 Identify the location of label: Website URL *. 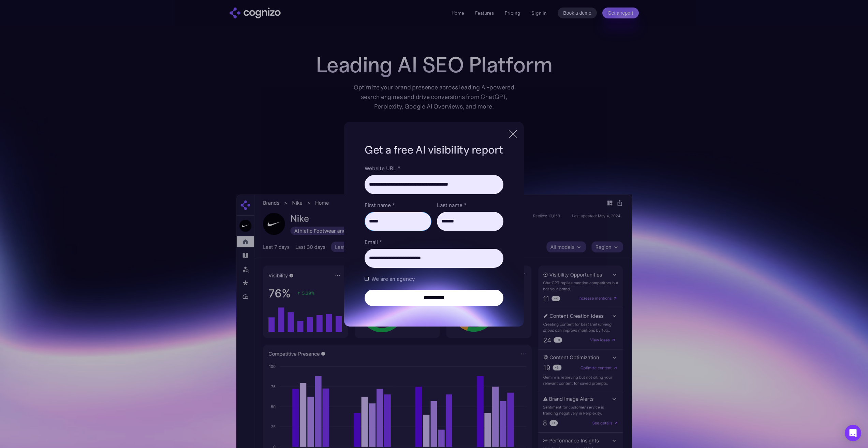
(434, 168).